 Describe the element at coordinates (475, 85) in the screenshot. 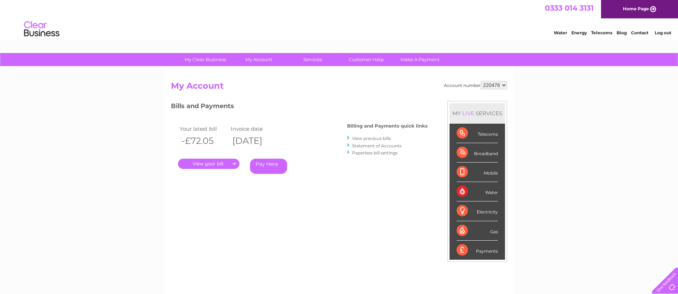

I see `div: Account number` at that location.